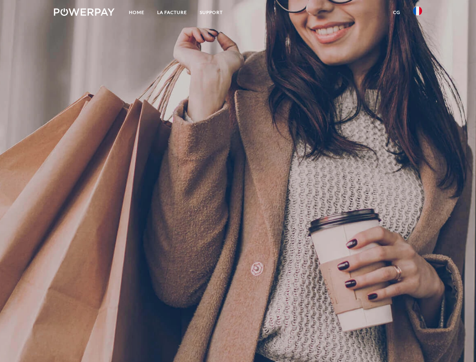 The height and width of the screenshot is (362, 476). Describe the element at coordinates (211, 12) in the screenshot. I see `a: Support` at that location.